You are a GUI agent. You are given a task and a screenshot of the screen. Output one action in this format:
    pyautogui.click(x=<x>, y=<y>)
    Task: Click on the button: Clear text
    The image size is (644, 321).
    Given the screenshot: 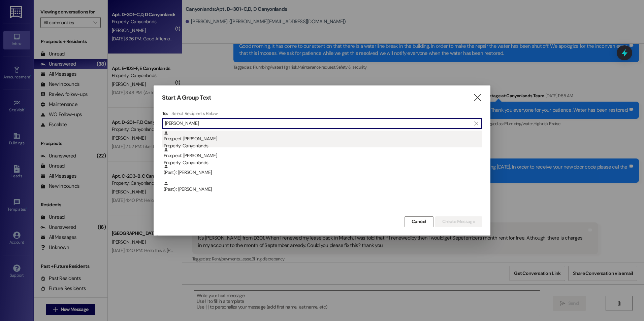 What is the action you would take?
    pyautogui.click(x=476, y=123)
    